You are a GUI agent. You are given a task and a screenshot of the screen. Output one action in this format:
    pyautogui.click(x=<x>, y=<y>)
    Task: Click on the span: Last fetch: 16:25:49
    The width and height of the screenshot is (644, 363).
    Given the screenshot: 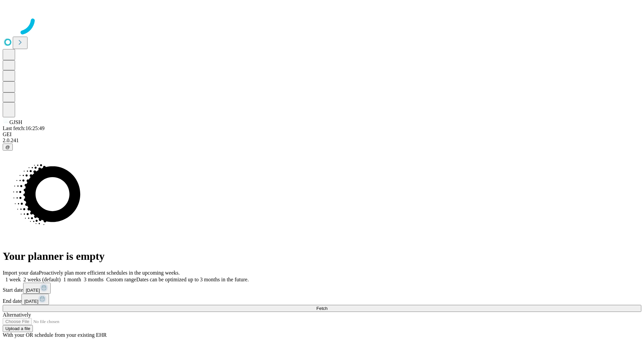 What is the action you would take?
    pyautogui.click(x=23, y=128)
    